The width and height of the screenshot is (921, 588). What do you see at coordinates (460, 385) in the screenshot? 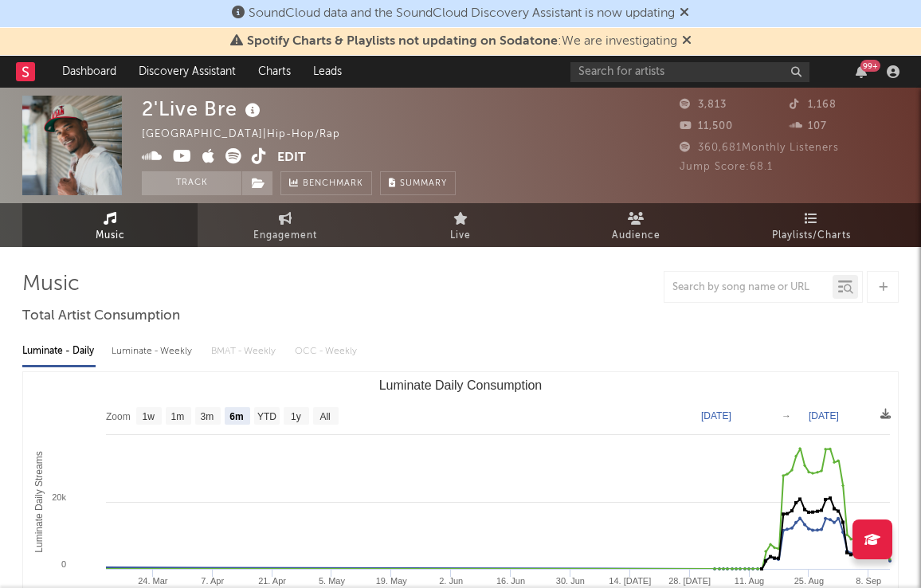
I see `text: Luminate Daily Consumption` at bounding box center [460, 385].